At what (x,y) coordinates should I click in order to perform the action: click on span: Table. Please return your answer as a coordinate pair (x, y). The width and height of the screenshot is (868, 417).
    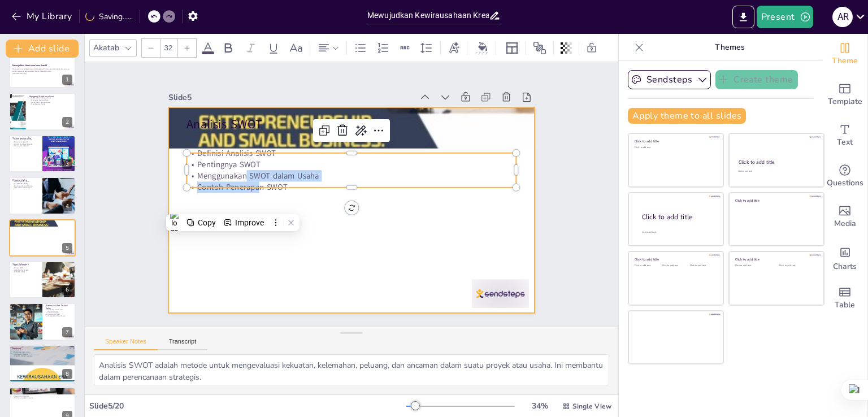
    Looking at the image, I should click on (844, 305).